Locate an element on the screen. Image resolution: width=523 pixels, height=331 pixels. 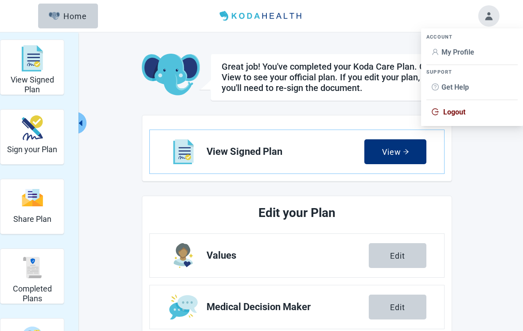
span: View Signed Plan is located at coordinates (285, 152).